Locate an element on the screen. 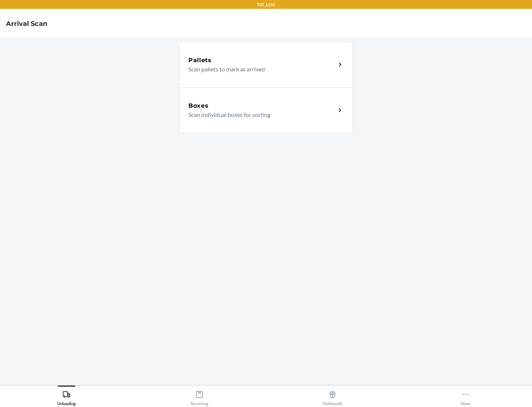  p: TST_LOG is located at coordinates (266, 5).